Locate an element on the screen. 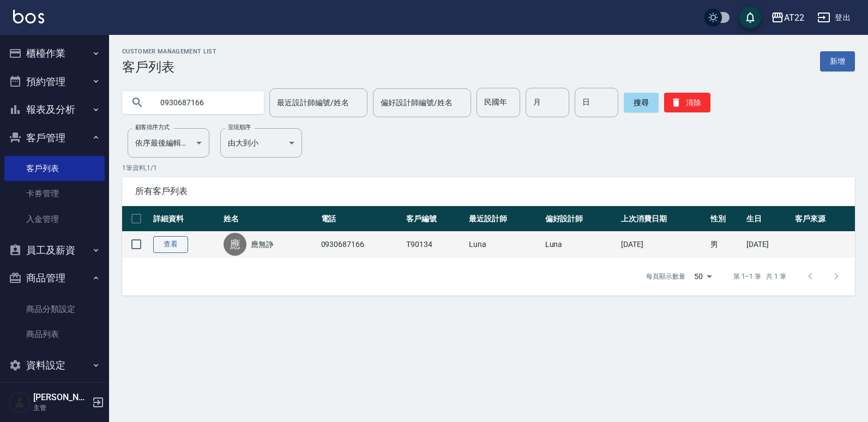 The height and width of the screenshot is (422, 868). div: 依序最後編輯時間 is located at coordinates (169, 143).